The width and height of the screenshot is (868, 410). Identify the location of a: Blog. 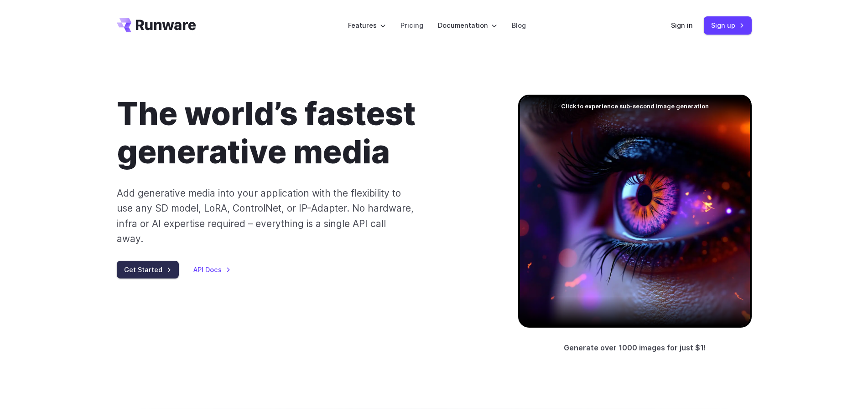
(518, 25).